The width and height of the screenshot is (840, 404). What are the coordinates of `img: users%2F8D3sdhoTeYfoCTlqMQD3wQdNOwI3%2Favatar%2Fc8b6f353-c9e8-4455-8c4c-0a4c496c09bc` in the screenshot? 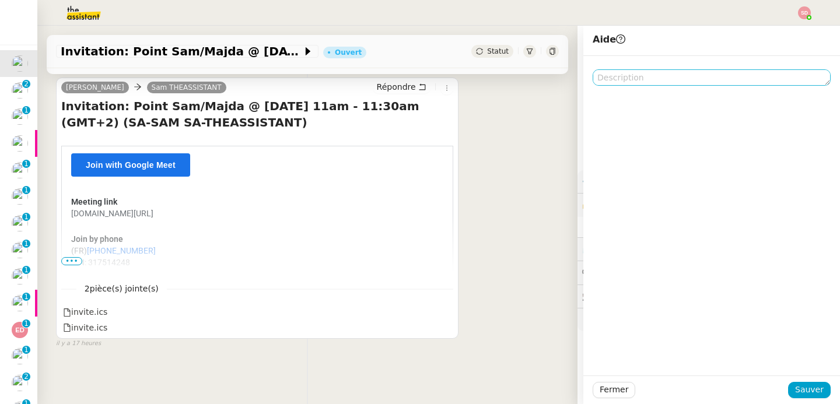 It's located at (20, 197).